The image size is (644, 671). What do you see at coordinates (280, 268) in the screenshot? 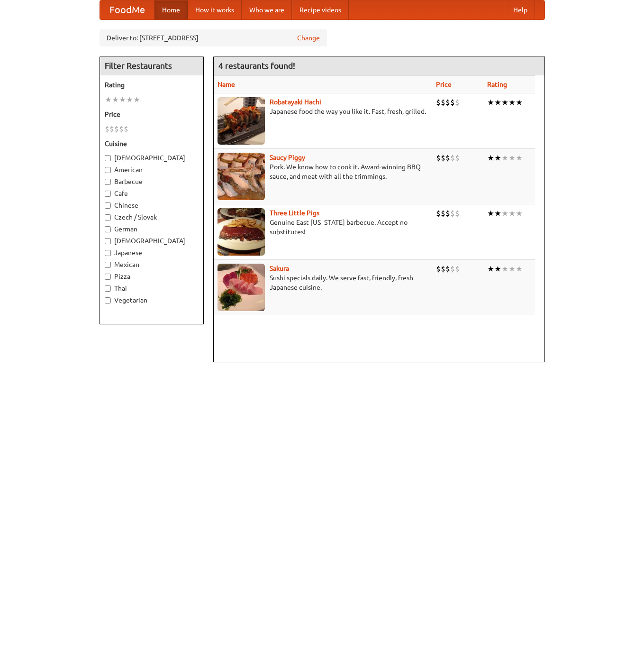
I see `b: Sakura` at bounding box center [280, 268].